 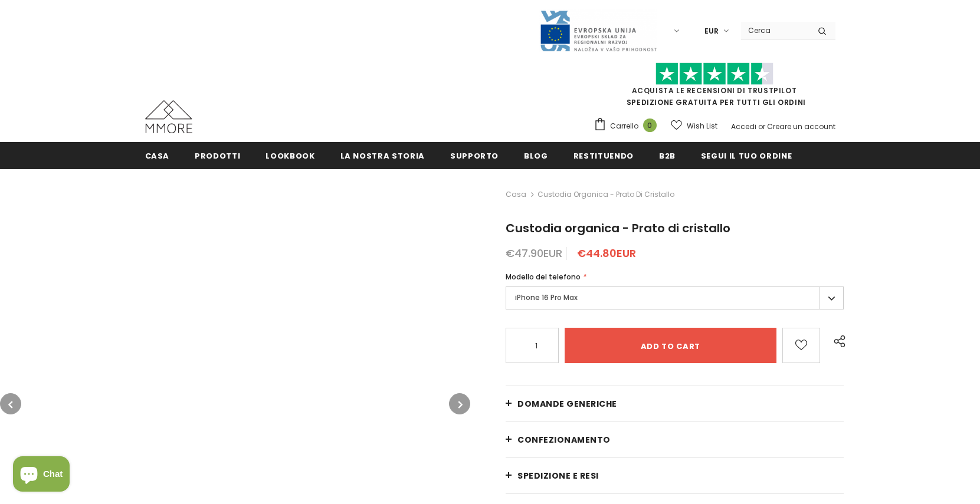 I want to click on span: Domande generiche, so click(x=568, y=404).